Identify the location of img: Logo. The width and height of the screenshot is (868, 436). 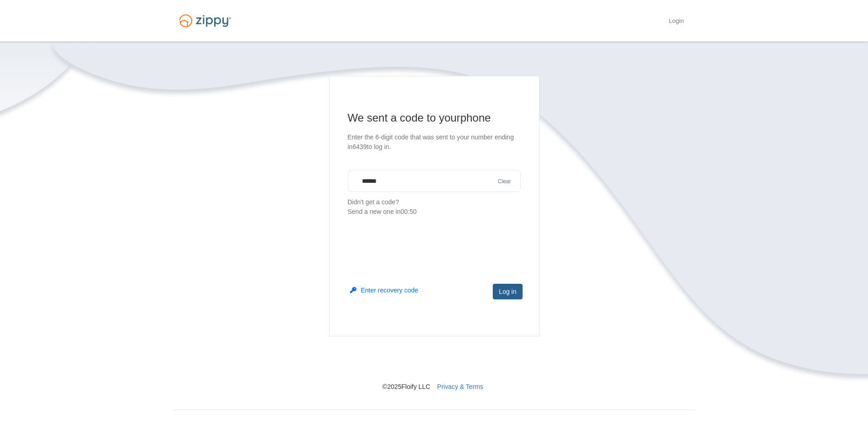
(205, 21).